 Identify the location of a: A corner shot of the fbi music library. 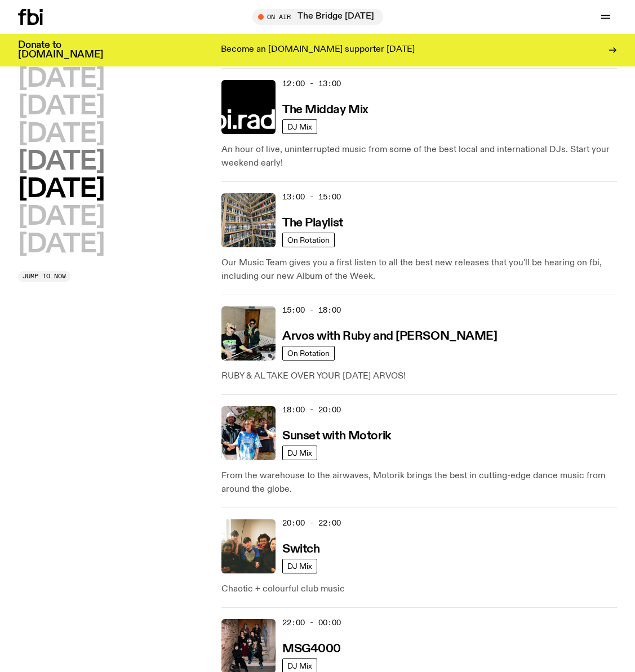
(248, 221).